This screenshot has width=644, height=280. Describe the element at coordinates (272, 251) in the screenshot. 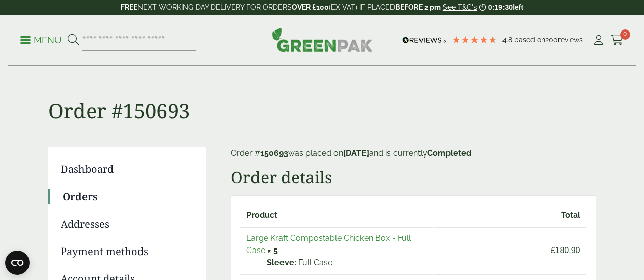

I see `strong: × 5` at that location.